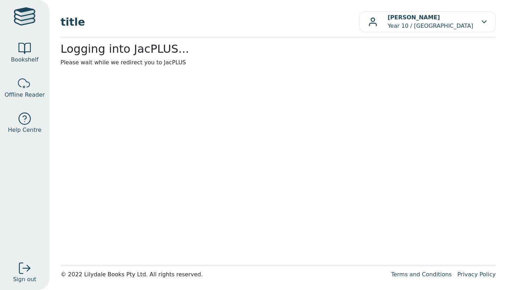 Image resolution: width=507 pixels, height=290 pixels. I want to click on span: Help Centre, so click(24, 130).